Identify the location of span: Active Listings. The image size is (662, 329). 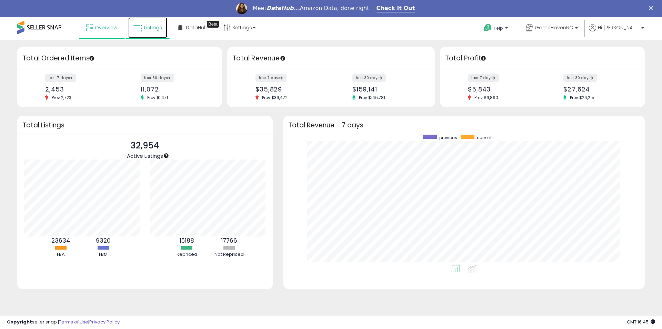
(145, 156).